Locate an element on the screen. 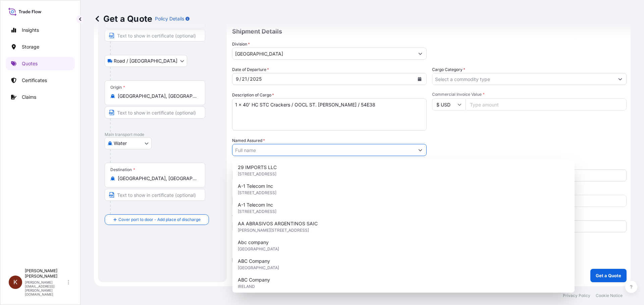 This screenshot has height=305, width=644. p: Letter of Credit is located at coordinates (430, 248).